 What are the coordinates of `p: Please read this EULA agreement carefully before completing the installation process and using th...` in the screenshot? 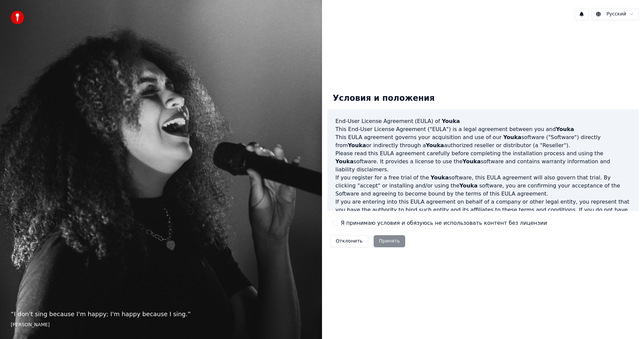 It's located at (483, 162).